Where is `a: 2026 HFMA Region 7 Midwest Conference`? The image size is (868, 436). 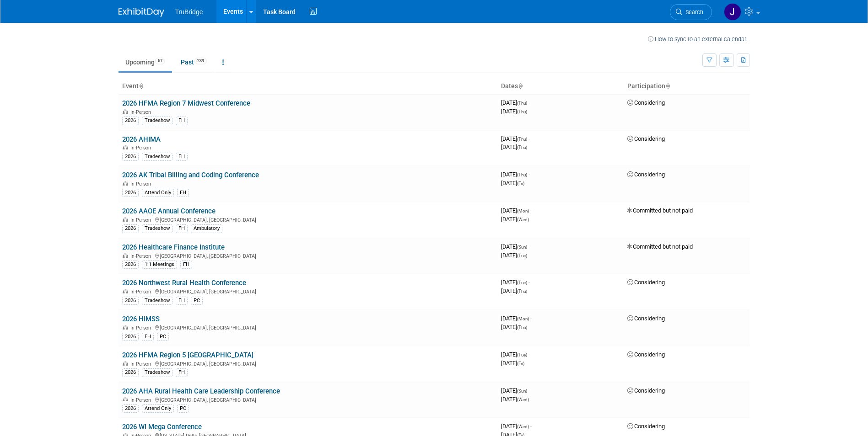
a: 2026 HFMA Region 7 Midwest Conference is located at coordinates (186, 103).